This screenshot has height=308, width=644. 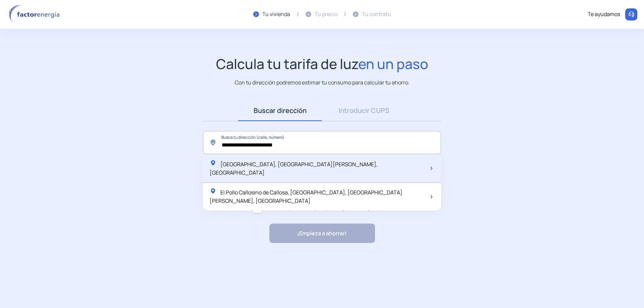 I want to click on img: logo factor, so click(x=35, y=14).